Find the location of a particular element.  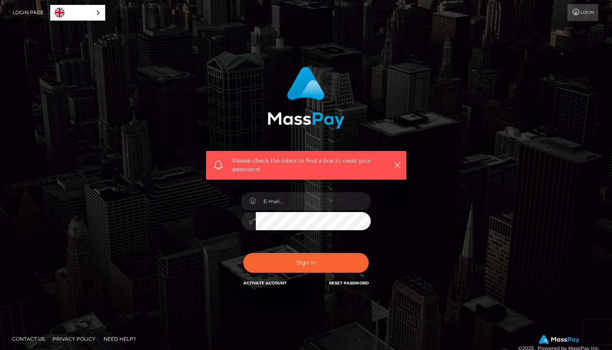

aside: Language selected: English is located at coordinates (78, 13).